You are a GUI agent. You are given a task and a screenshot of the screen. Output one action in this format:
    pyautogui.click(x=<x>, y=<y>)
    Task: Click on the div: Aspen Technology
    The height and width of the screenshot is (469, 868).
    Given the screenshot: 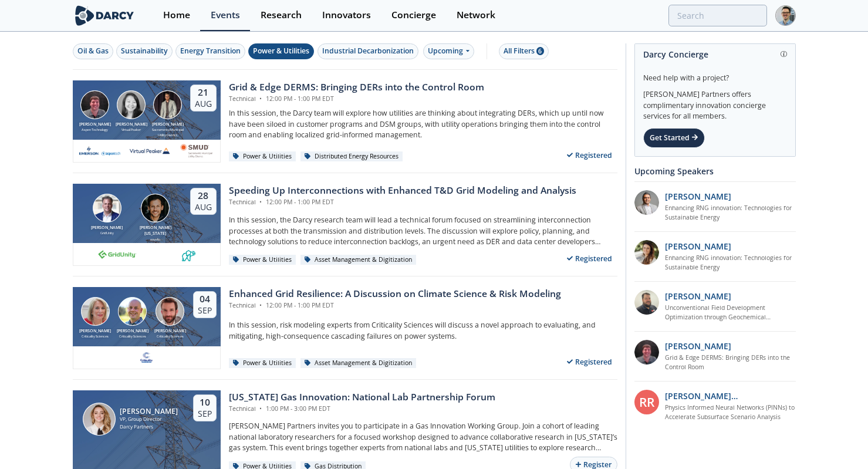 What is the action you would take?
    pyautogui.click(x=95, y=129)
    